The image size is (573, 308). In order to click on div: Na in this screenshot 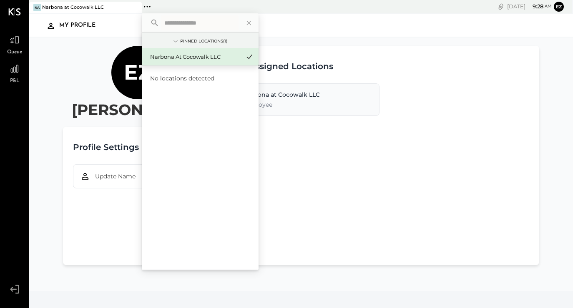, I will do `click(37, 8)`.